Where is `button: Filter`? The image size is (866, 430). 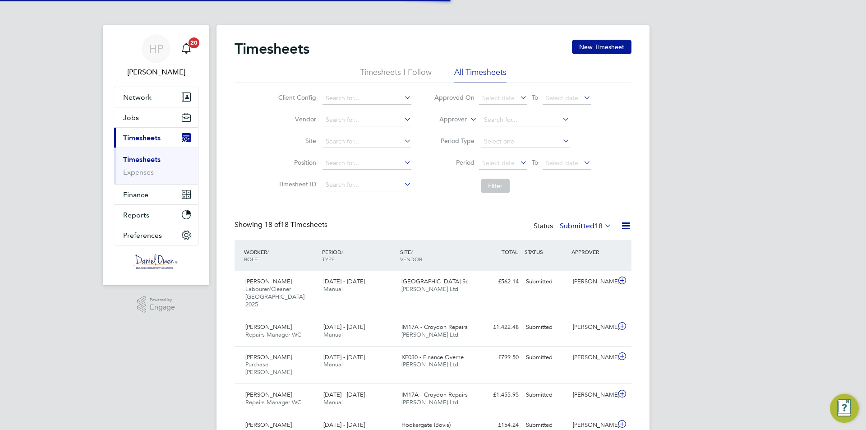
button: Filter is located at coordinates (495, 186).